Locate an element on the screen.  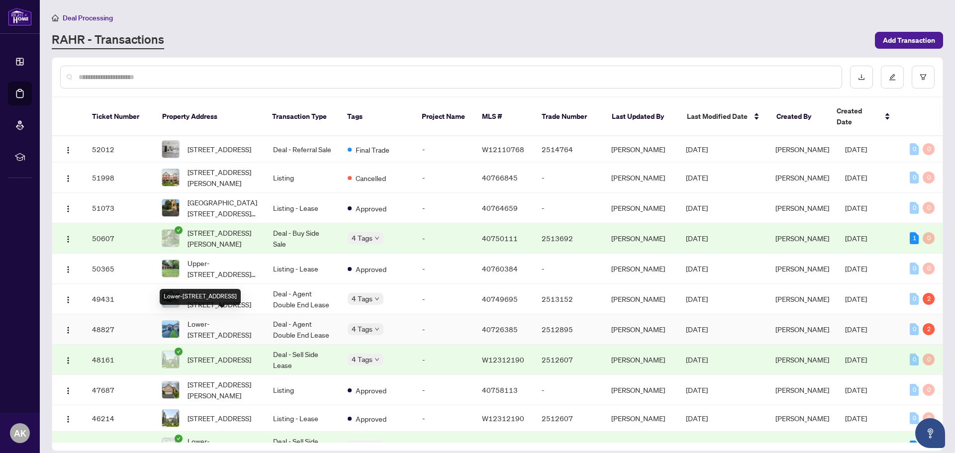
span: download is located at coordinates (862, 77).